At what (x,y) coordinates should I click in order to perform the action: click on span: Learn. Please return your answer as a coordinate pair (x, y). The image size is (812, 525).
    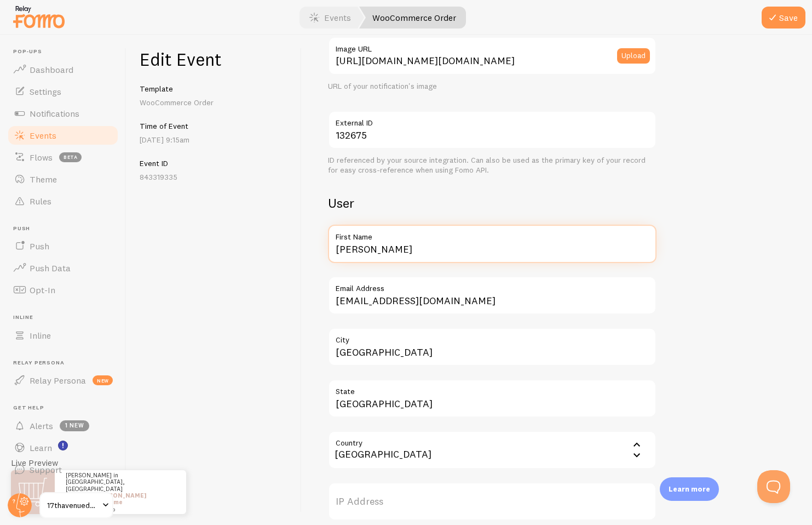
    Looking at the image, I should click on (41, 448).